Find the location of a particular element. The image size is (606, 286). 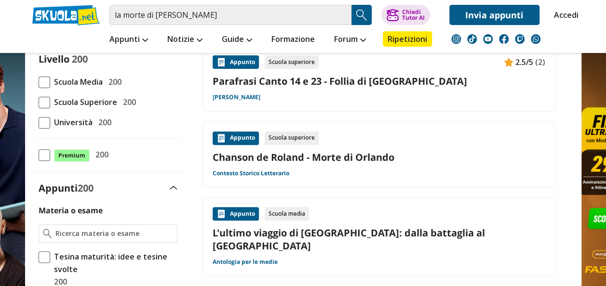

a: Contesto Storico Letterario is located at coordinates (251, 173).